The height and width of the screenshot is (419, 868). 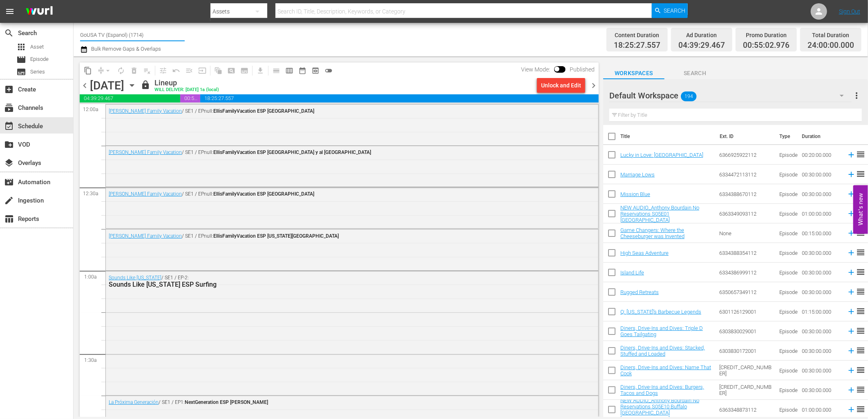 What do you see at coordinates (831, 46) in the screenshot?
I see `span: 24:00:00.000` at bounding box center [831, 46].